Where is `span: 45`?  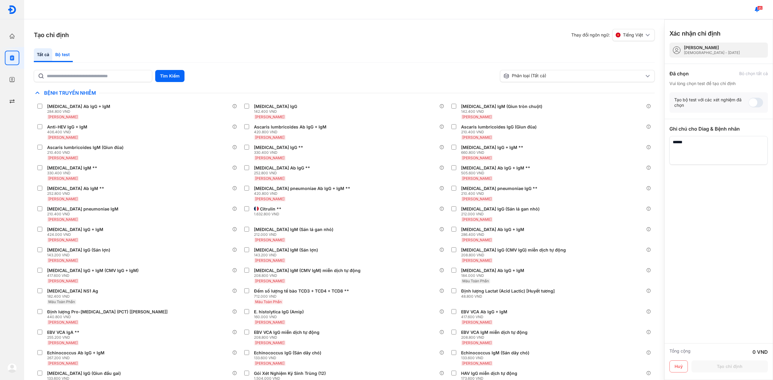
span: 45 is located at coordinates (760, 8).